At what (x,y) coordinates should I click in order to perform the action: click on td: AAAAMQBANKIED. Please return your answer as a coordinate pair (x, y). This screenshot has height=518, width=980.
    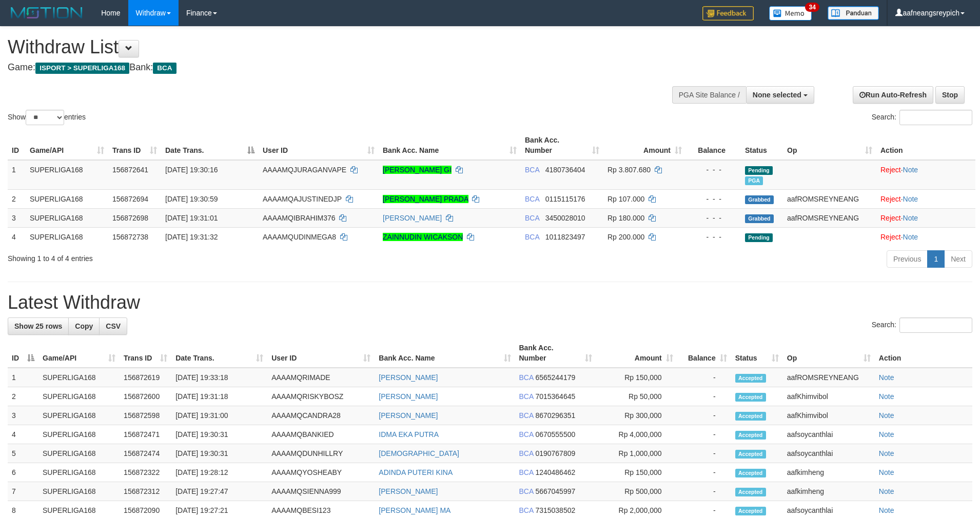
    Looking at the image, I should click on (321, 434).